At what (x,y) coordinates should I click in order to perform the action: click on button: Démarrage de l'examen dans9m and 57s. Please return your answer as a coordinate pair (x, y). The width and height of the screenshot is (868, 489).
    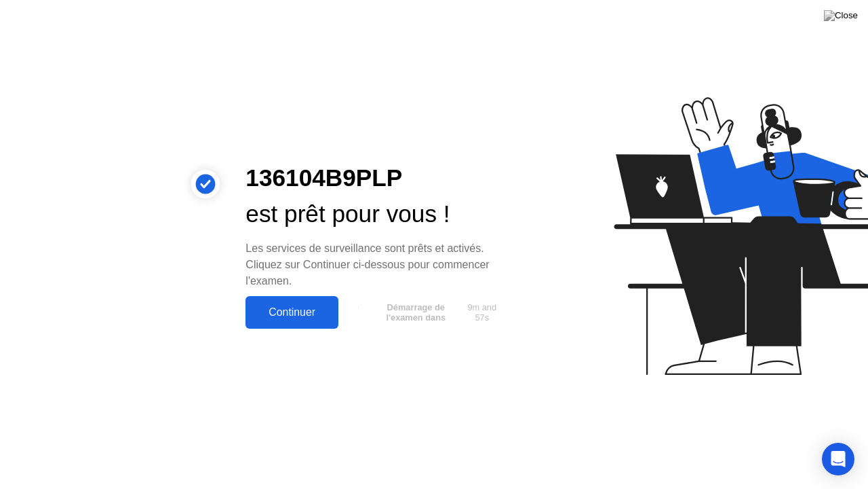
    Looking at the image, I should click on (425, 313).